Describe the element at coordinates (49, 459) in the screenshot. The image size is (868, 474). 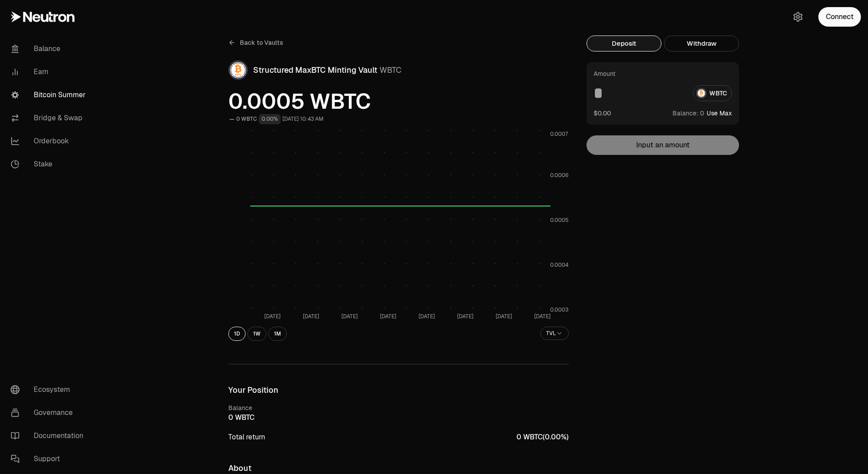
I see `a: Support` at that location.